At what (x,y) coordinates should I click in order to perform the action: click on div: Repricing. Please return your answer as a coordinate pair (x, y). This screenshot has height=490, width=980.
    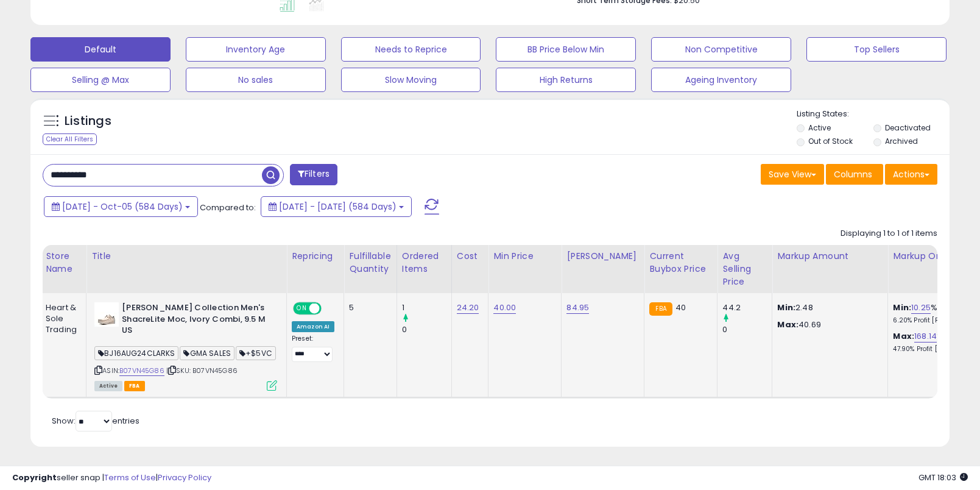
    Looking at the image, I should click on (315, 256).